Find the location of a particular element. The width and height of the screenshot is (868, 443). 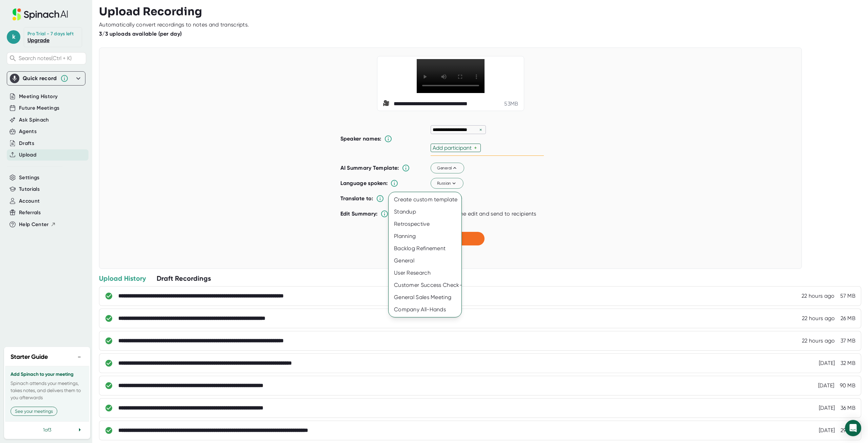

div: Open Intercom Messenger is located at coordinates (853, 428).